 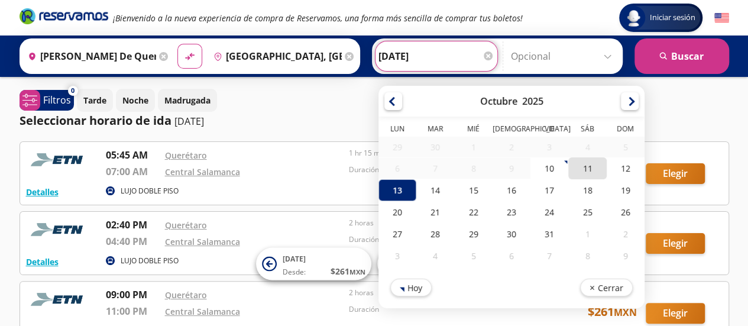 What do you see at coordinates (587, 255) in the screenshot?
I see `div: 08-Nov-25` at bounding box center [587, 255].